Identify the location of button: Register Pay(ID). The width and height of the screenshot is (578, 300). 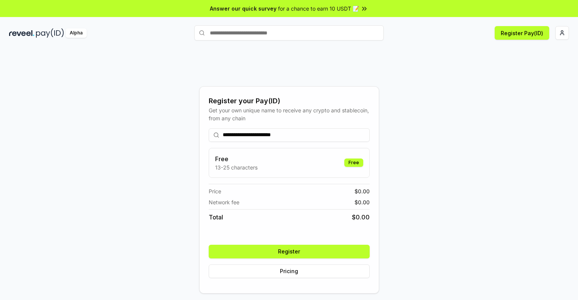
(522, 33).